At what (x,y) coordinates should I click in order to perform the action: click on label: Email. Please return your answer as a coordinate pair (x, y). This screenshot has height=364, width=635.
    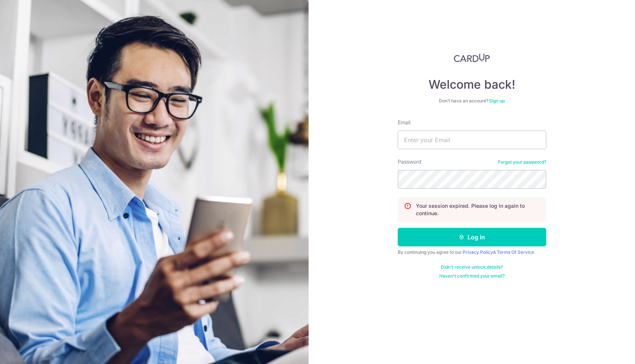
    Looking at the image, I should click on (404, 123).